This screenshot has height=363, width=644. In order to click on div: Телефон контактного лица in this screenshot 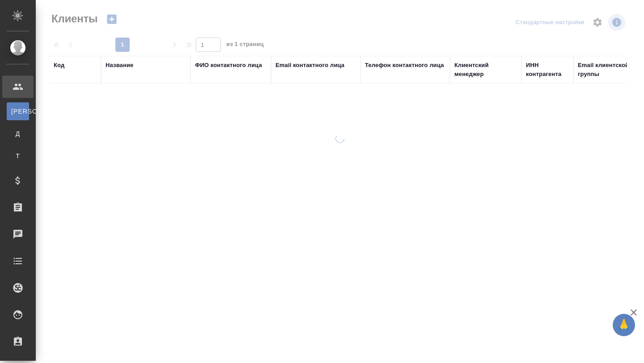, I will do `click(404, 66)`.